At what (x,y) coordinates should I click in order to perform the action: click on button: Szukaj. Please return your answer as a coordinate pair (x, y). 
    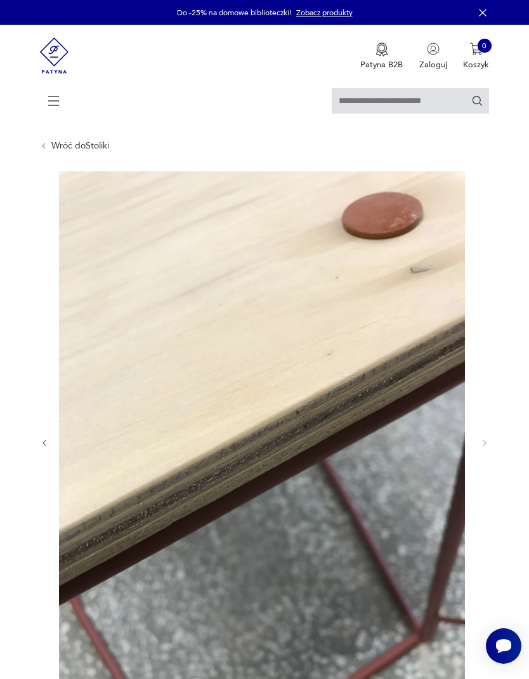
    Looking at the image, I should click on (477, 100).